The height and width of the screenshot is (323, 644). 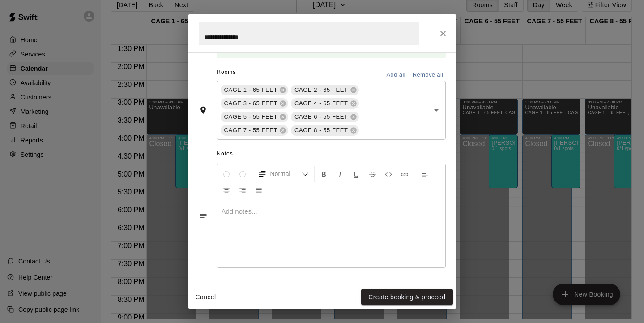 What do you see at coordinates (321, 90) in the screenshot?
I see `span: CAGE 2 - 65 FEET` at bounding box center [321, 90].